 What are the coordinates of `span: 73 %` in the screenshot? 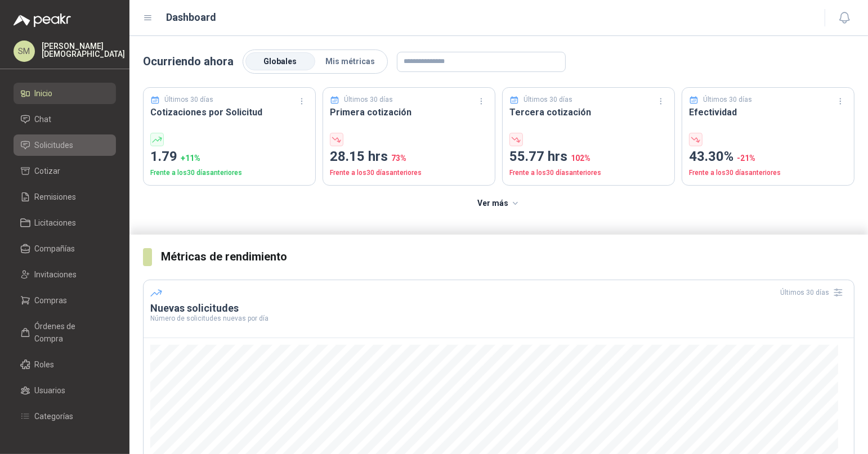 It's located at (398, 158).